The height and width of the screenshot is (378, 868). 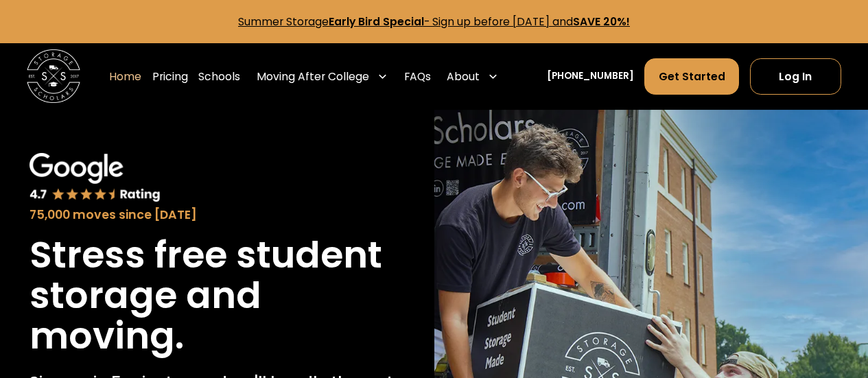 I want to click on a: Get Started, so click(x=691, y=76).